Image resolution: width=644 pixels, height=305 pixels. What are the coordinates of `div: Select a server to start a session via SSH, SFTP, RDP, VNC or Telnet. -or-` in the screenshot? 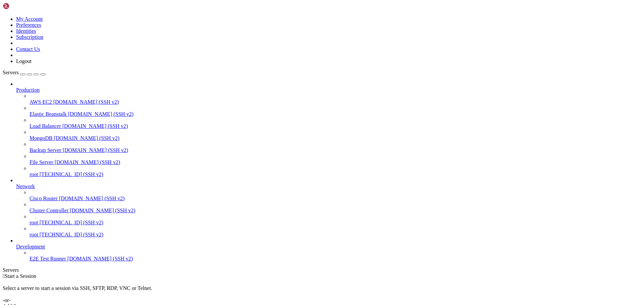 It's located at (322, 291).